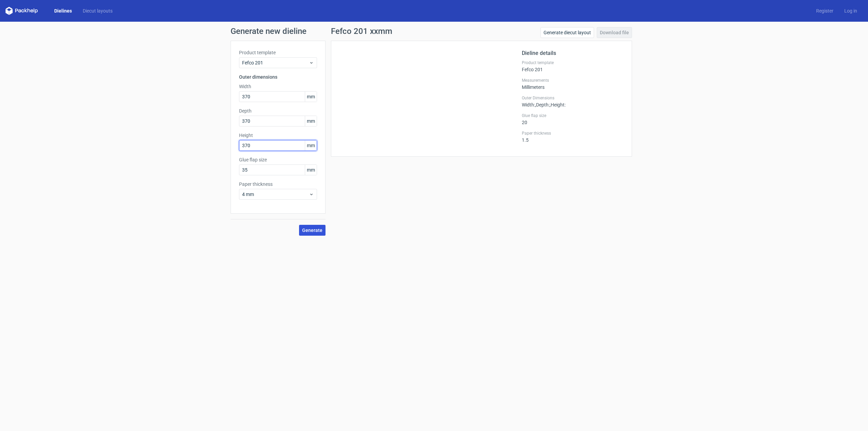  Describe the element at coordinates (573, 137) in the screenshot. I see `div: 1.5` at that location.